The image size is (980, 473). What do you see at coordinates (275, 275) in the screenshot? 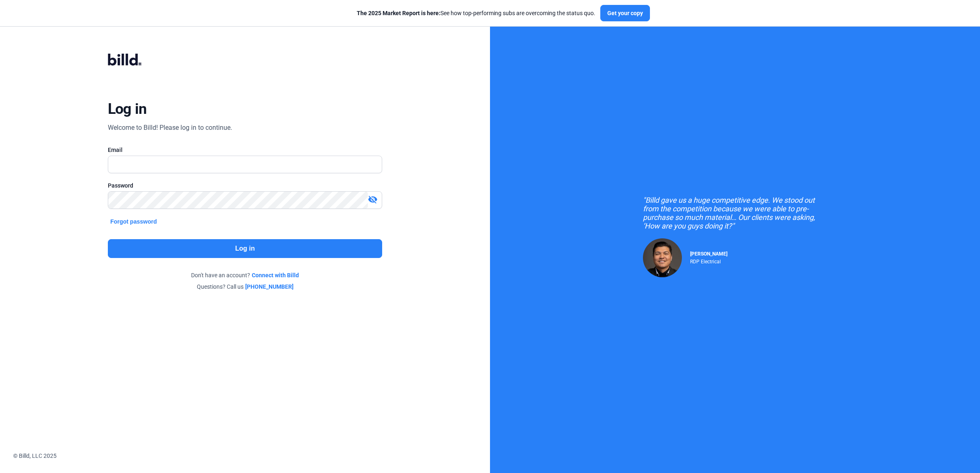
I see `a: Connect with Billd` at bounding box center [275, 275].